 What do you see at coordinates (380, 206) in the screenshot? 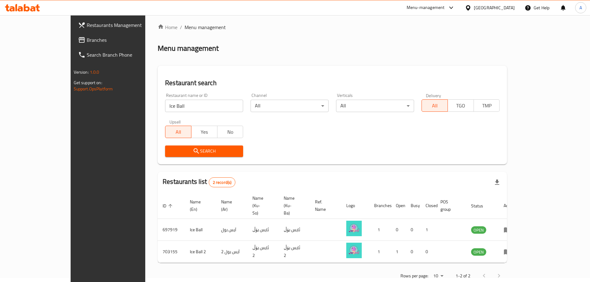
I see `th: Branches` at bounding box center [380, 206].